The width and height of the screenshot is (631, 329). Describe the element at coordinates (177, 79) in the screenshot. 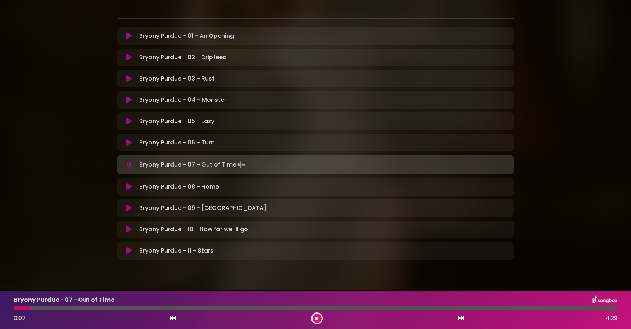

I see `p: Bryony Purdue - 03 - Rust` at that location.